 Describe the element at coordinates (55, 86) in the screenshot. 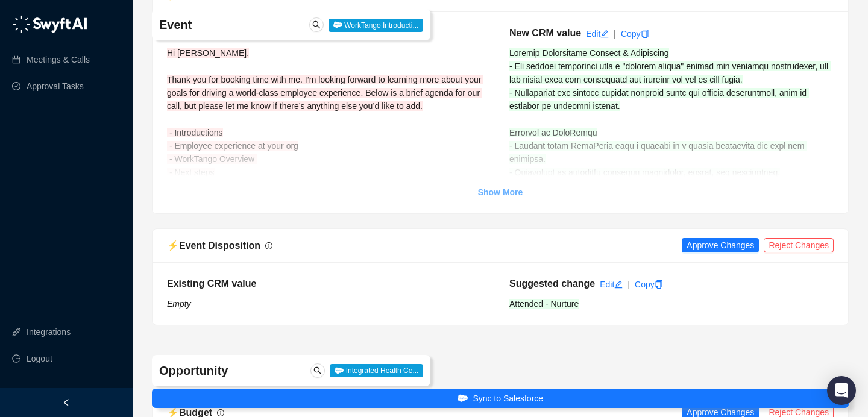

I see `a: Approval Tasks` at that location.